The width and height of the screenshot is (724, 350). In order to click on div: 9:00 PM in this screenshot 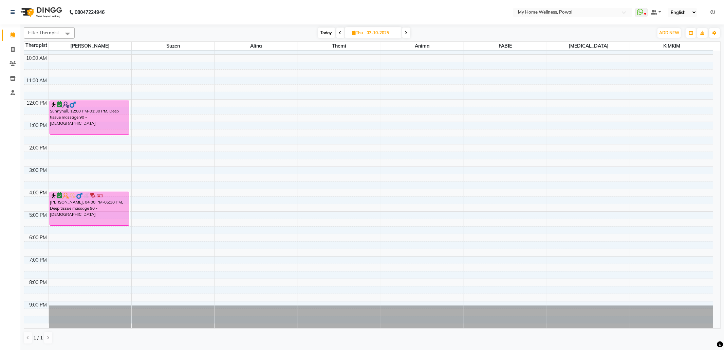, I will do `click(38, 304)`.